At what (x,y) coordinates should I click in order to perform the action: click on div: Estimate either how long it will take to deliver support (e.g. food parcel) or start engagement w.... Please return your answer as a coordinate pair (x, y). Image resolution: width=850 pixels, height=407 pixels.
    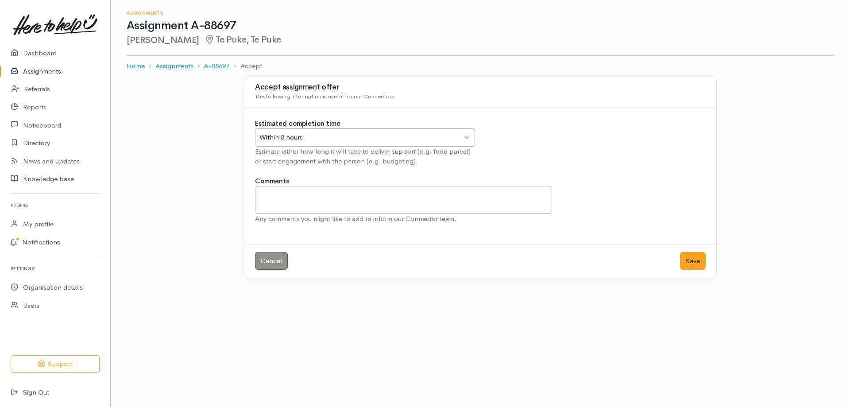
    Looking at the image, I should click on (365, 156).